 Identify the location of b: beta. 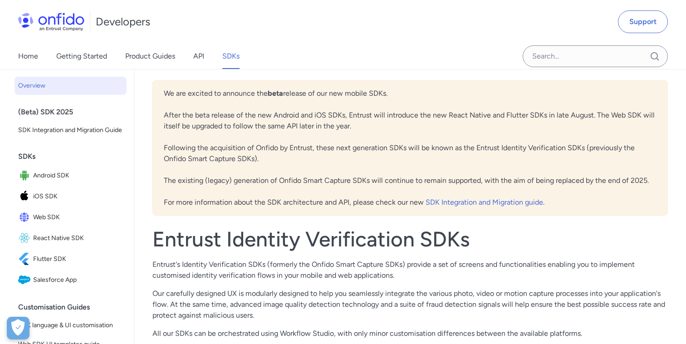
(275, 93).